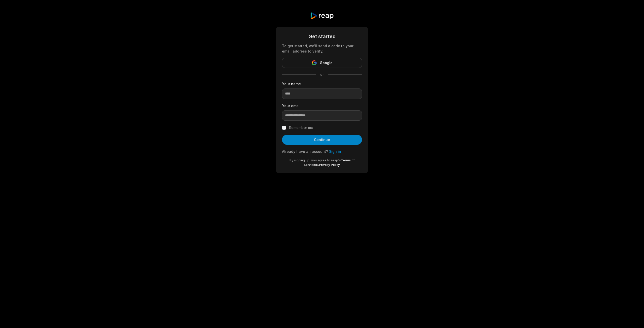 Image resolution: width=644 pixels, height=328 pixels. What do you see at coordinates (322, 139) in the screenshot?
I see `button: Continue` at bounding box center [322, 139].